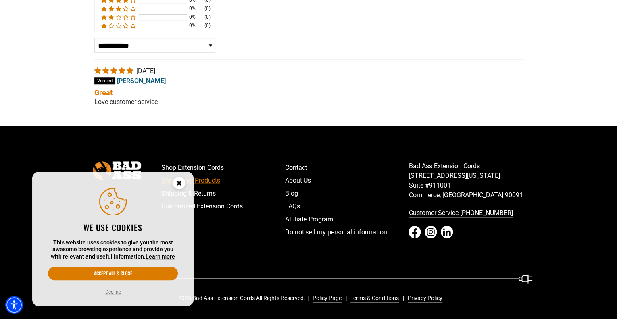 The height and width of the screenshot is (319, 617). Describe the element at coordinates (223, 168) in the screenshot. I see `a: Shop Extension Cords` at that location.